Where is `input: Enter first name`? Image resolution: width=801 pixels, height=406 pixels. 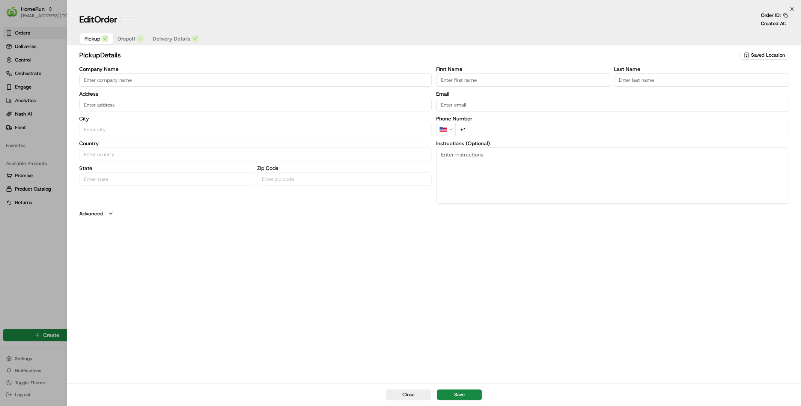
input: Enter first name is located at coordinates (523, 80).